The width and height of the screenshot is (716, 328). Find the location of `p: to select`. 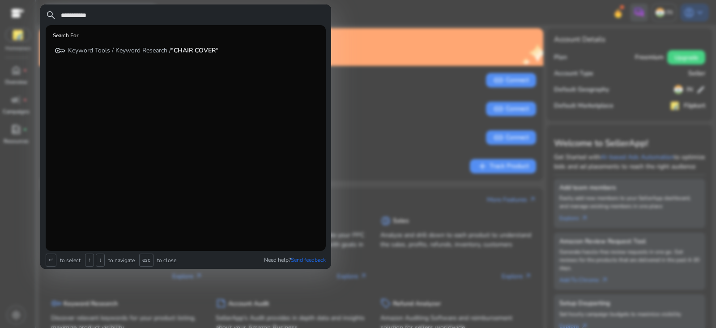

p: to select is located at coordinates (69, 260).